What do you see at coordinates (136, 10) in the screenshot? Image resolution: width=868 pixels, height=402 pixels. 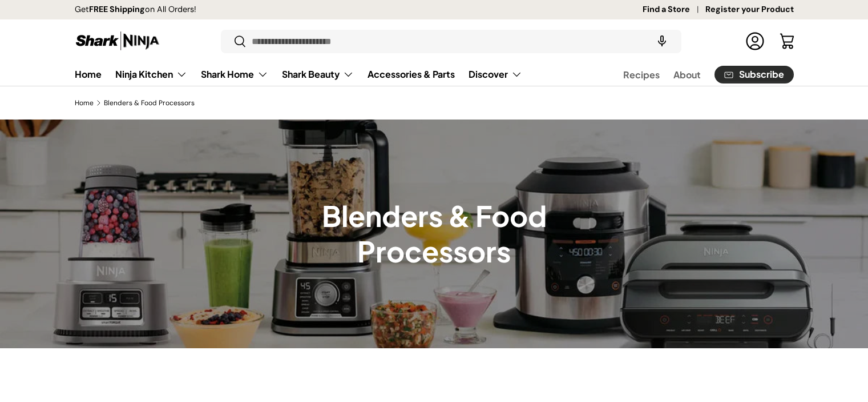 I see `p: Get on All Orders!` at bounding box center [136, 10].